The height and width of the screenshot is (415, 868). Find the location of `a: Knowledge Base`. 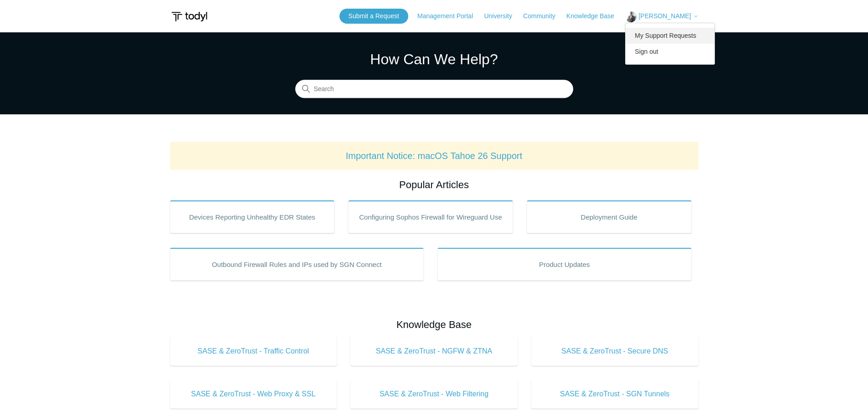

a: Knowledge Base is located at coordinates (595, 16).